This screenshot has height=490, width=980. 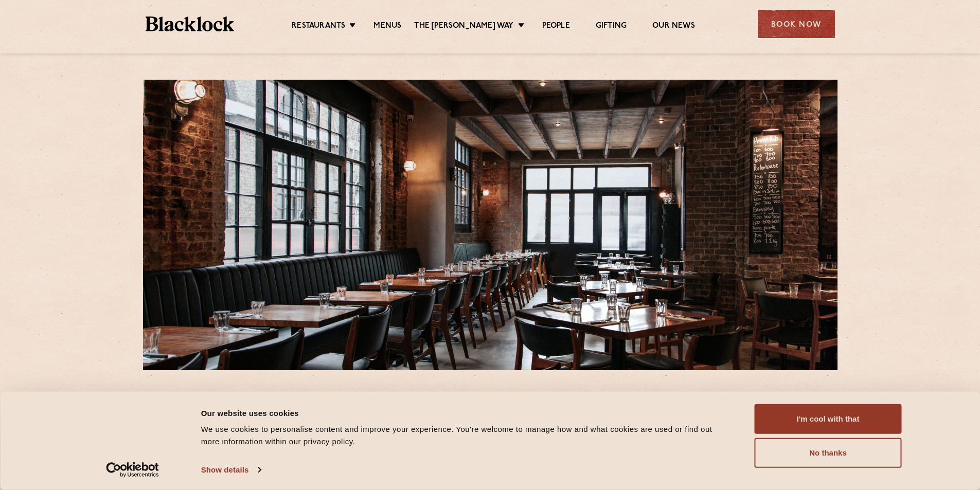 I want to click on button: No thanks, so click(x=829, y=453).